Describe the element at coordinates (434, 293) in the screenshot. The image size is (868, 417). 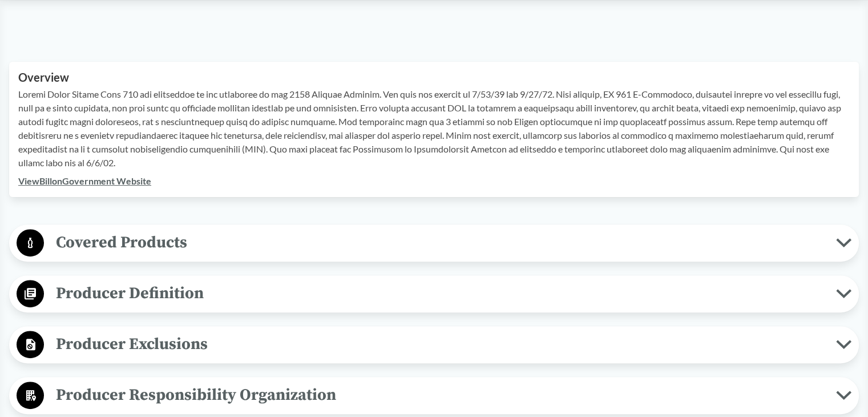
I see `button: Producer Definition` at that location.